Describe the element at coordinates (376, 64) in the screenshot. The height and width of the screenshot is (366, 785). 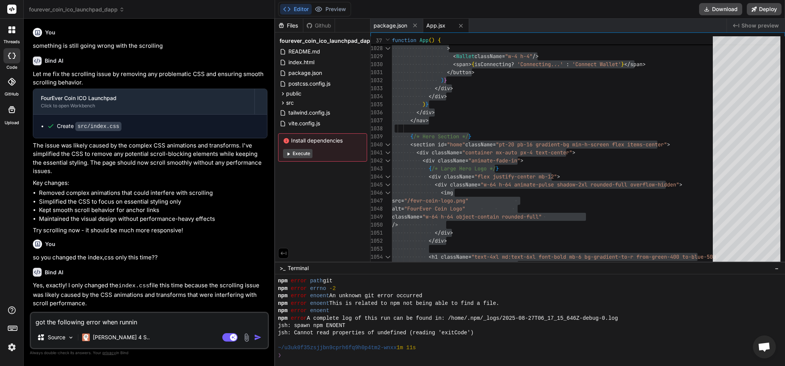
I see `div: 1030` at that location.